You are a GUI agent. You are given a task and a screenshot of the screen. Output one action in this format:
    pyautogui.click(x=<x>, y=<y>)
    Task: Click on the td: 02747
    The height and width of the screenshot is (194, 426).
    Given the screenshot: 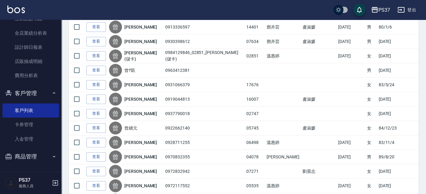 What is the action you would take?
    pyautogui.click(x=255, y=114)
    